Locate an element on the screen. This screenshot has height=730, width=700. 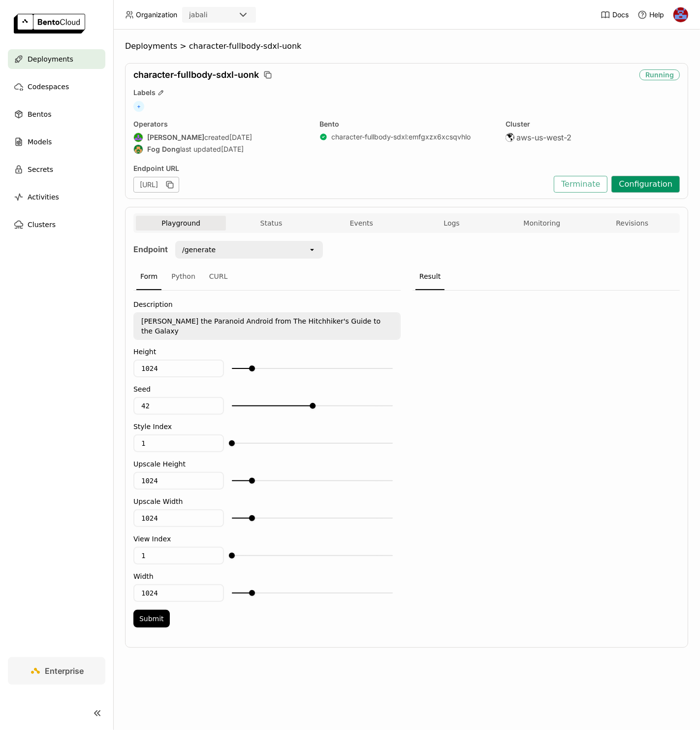
label: Style Index is located at coordinates (267, 426).